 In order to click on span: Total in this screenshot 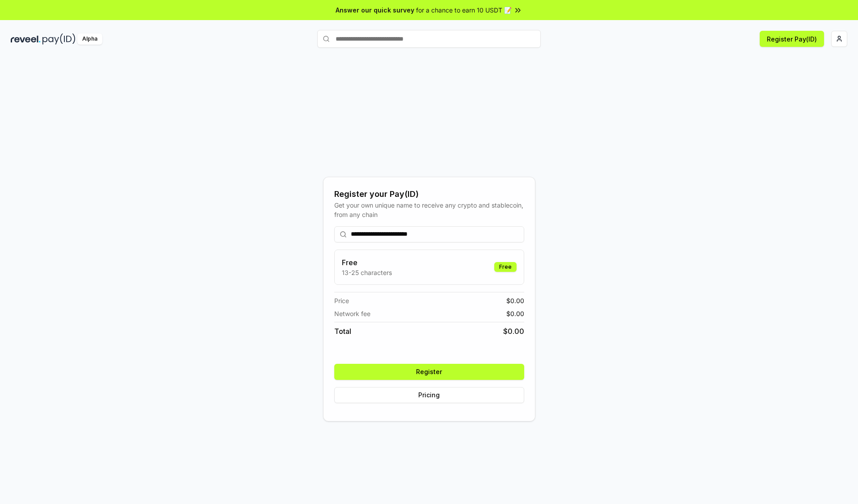, I will do `click(343, 332)`.